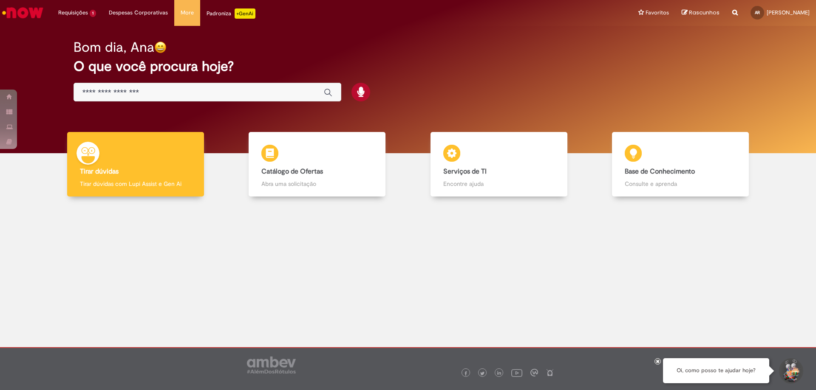 The image size is (816, 390). I want to click on p: +GenAi, so click(245, 14).